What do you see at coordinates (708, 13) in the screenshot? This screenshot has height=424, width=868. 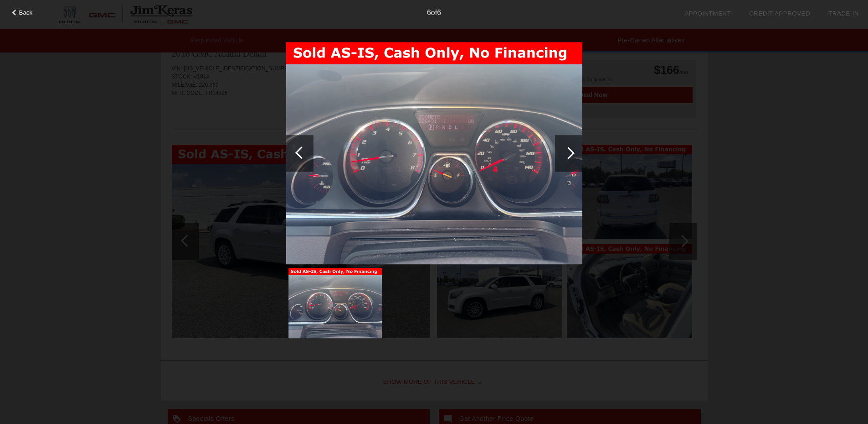 I see `a: Appointment` at bounding box center [708, 13].